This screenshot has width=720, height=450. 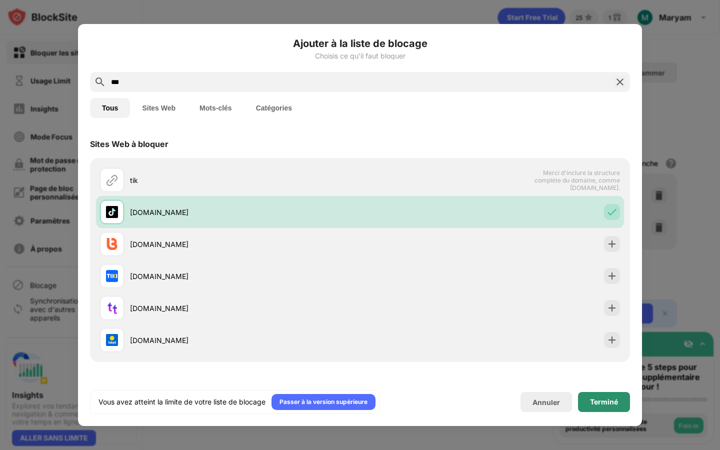 I want to click on img: search.svg, so click(x=100, y=82).